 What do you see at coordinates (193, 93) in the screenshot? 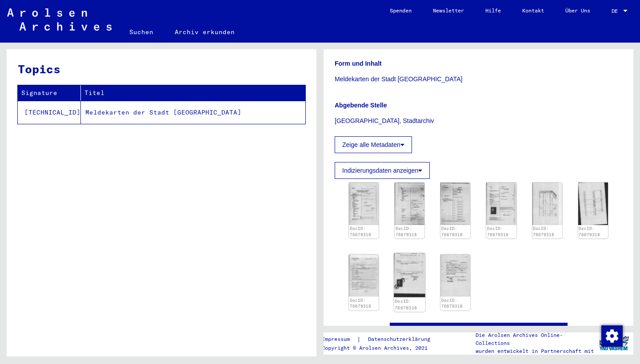
I see `th: Titel` at bounding box center [193, 93].